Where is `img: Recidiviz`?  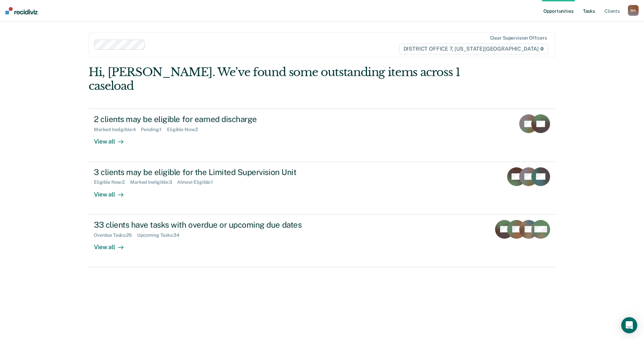 img: Recidiviz is located at coordinates (21, 11).